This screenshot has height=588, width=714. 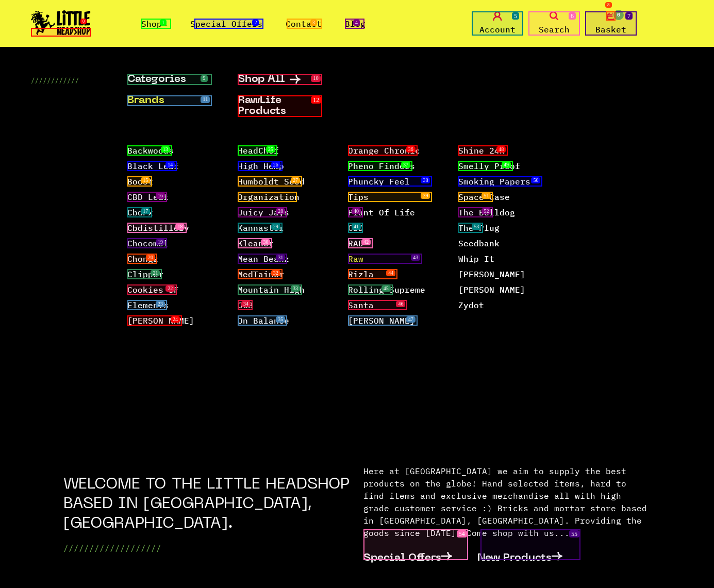 I want to click on a: OCB, so click(x=245, y=305).